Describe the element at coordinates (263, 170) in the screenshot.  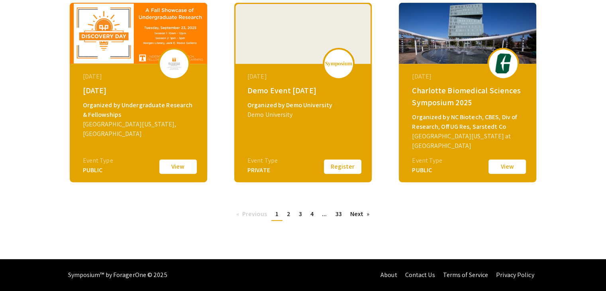
I see `div: PRIVATE` at that location.